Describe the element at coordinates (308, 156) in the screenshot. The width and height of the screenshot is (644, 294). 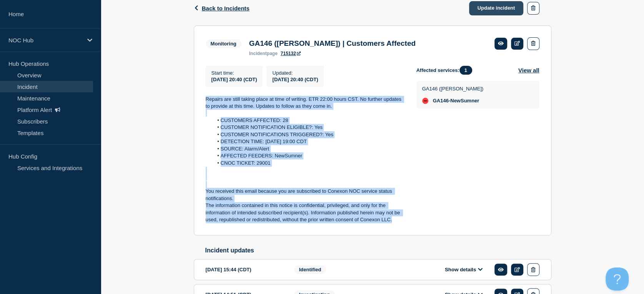
I see `li: AFFECTED FEEDERS: NewSumner` at that location.